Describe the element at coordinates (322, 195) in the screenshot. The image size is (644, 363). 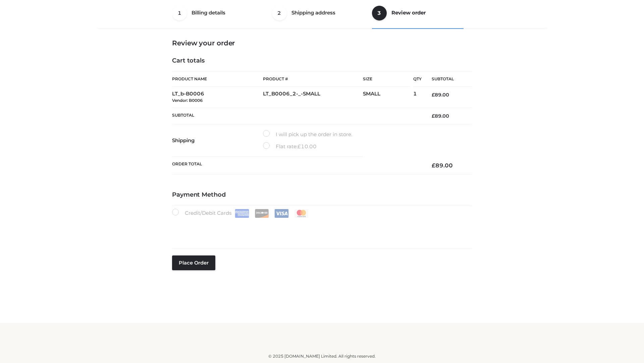
I see `h4: Payment Method` at that location.